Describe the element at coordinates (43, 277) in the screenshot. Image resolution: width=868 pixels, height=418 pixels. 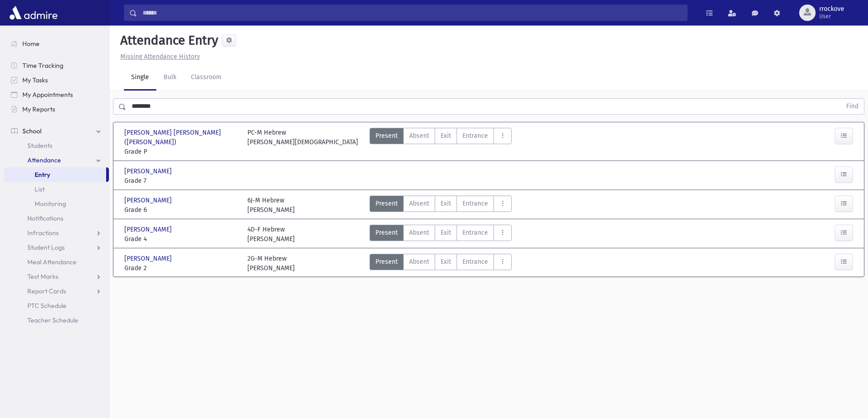
I see `span: Test Marks` at that location.